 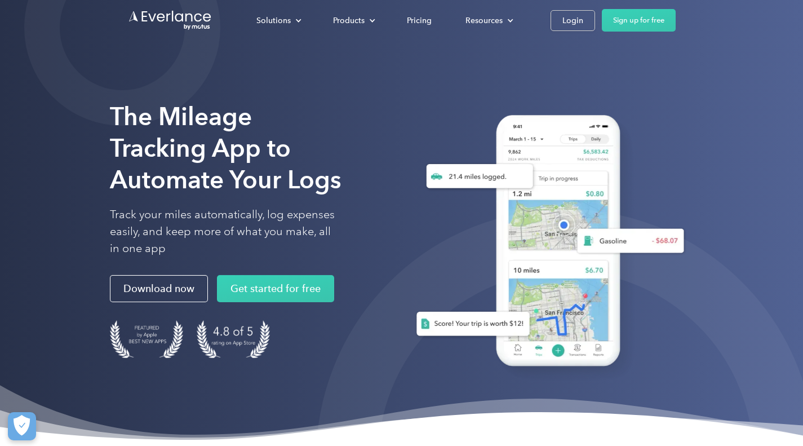 I want to click on button: Cookies Settings, so click(x=22, y=426).